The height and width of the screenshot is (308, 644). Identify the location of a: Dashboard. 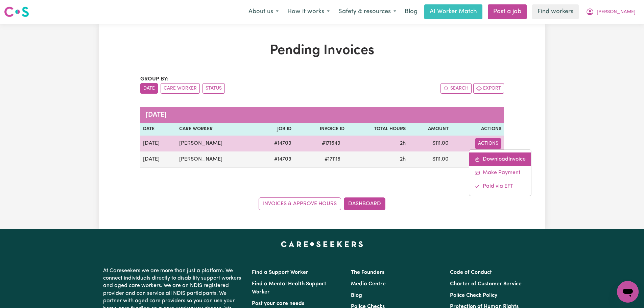
(364, 204).